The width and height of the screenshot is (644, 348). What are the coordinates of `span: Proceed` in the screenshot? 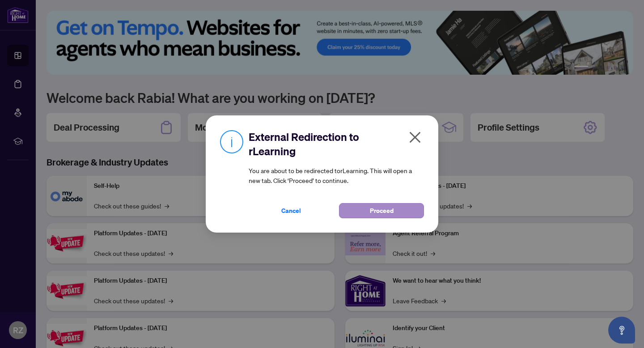 It's located at (381, 211).